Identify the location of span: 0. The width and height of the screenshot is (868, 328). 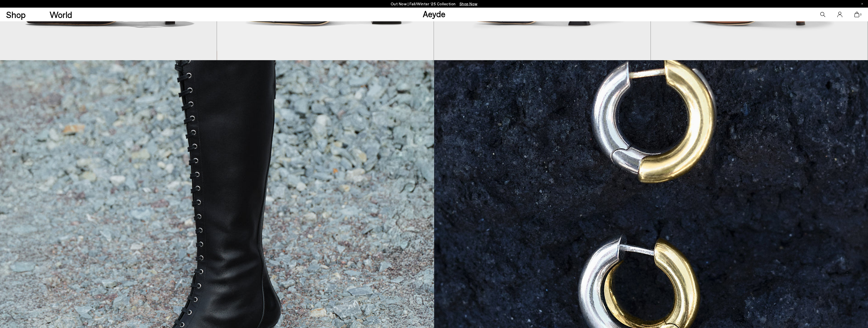
(861, 15).